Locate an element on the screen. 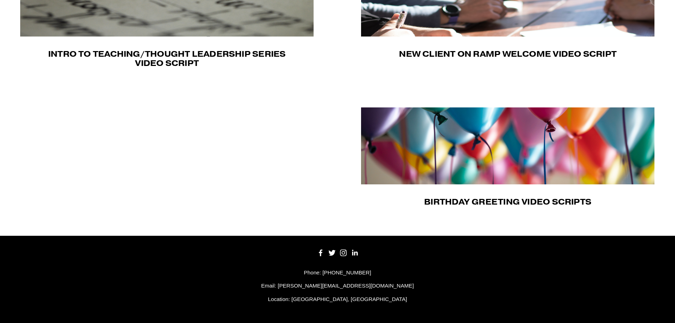 This screenshot has width=675, height=323. h4: Birthday Greeting Video Scripts is located at coordinates (508, 202).